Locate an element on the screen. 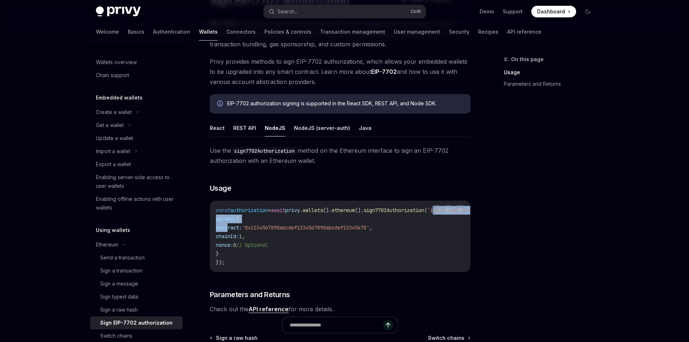 This screenshot has width=689, height=342. span: wallets is located at coordinates (313, 210).